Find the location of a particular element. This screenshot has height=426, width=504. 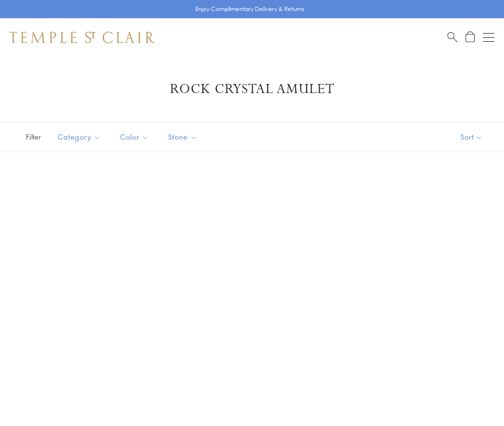

img: Temple St. Clair is located at coordinates (82, 37).